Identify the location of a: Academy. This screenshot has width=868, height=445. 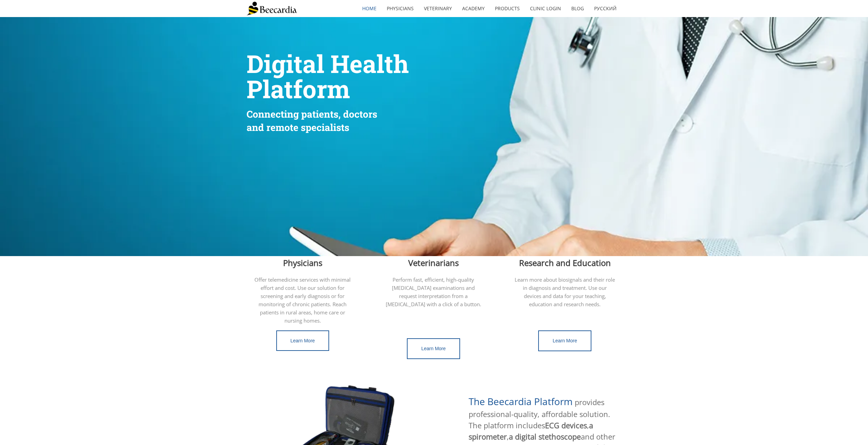
(473, 9).